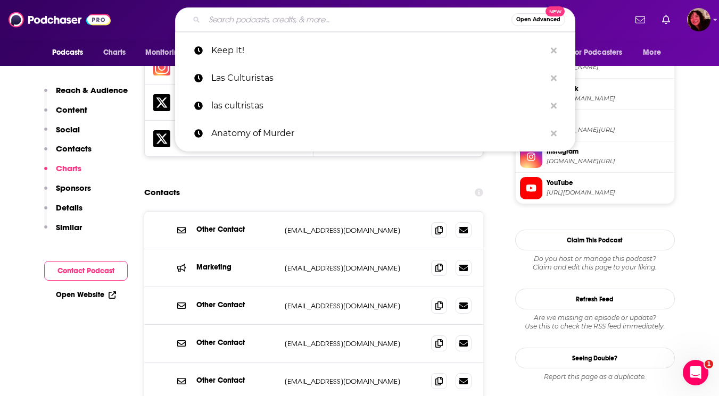  Describe the element at coordinates (595, 263) in the screenshot. I see `div: Claim and edit this page to your liking.` at that location.